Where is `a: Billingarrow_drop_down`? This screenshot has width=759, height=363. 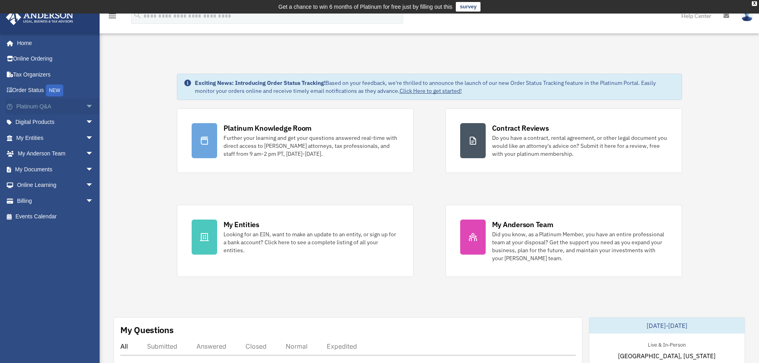 a: Billingarrow_drop_down is located at coordinates (55, 201).